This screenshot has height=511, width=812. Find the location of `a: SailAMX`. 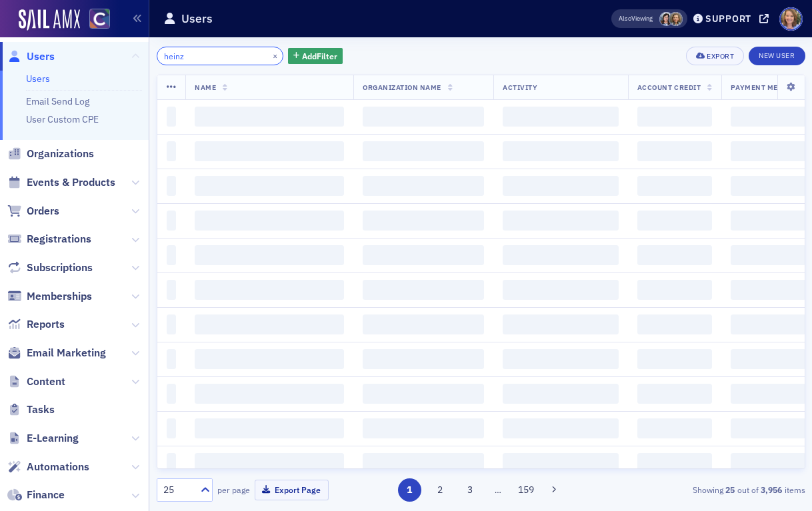

a: SailAMX is located at coordinates (49, 20).